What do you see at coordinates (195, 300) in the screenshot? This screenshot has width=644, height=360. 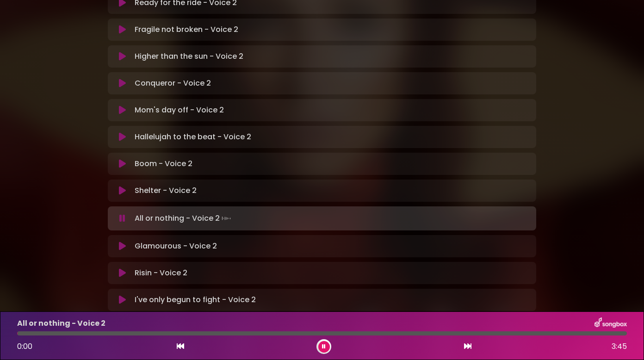 I see `p: I've only begun to fight - Voice 2` at bounding box center [195, 300].